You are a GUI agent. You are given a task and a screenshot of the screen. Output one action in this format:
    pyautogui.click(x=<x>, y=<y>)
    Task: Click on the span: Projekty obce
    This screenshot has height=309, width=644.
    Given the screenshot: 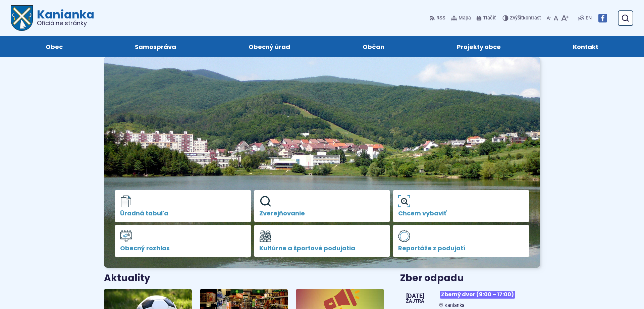 What is the action you would take?
    pyautogui.click(x=478, y=46)
    